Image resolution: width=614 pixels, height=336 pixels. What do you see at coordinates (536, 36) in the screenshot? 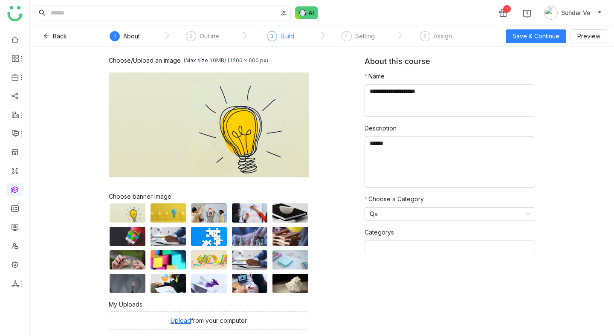
I see `button: Save & Continue` at bounding box center [536, 36].